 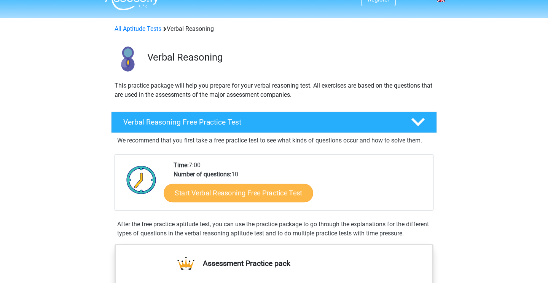 I want to click on div: After the free practice aptitude test, you can use the practice package to go through the explana..., so click(x=274, y=229).